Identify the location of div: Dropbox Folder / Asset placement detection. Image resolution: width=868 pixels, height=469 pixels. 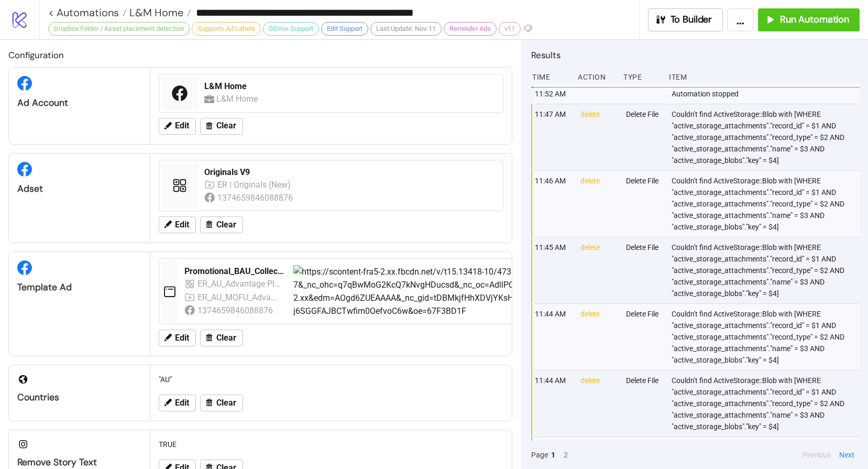
(119, 29).